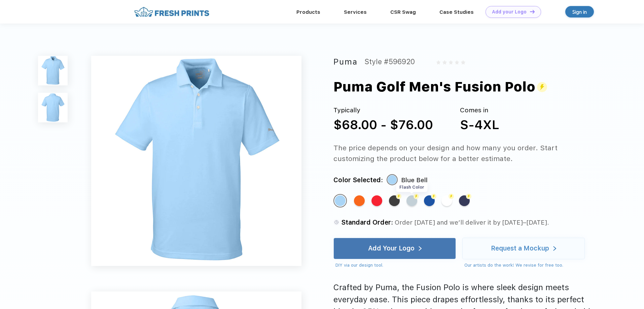 The image size is (644, 309). Describe the element at coordinates (525, 265) in the screenshot. I see `div: Our artists do the work! We revise for free too.` at that location.